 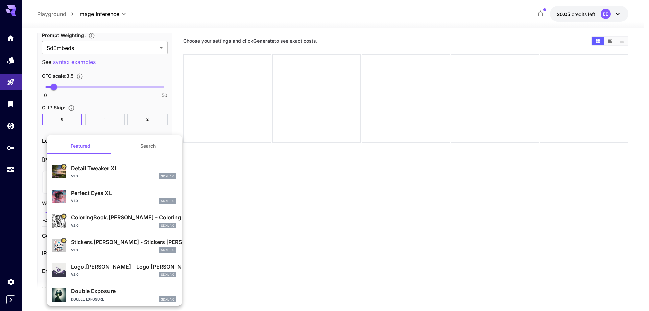 I want to click on p: Perfect Eyes XL, so click(x=124, y=193).